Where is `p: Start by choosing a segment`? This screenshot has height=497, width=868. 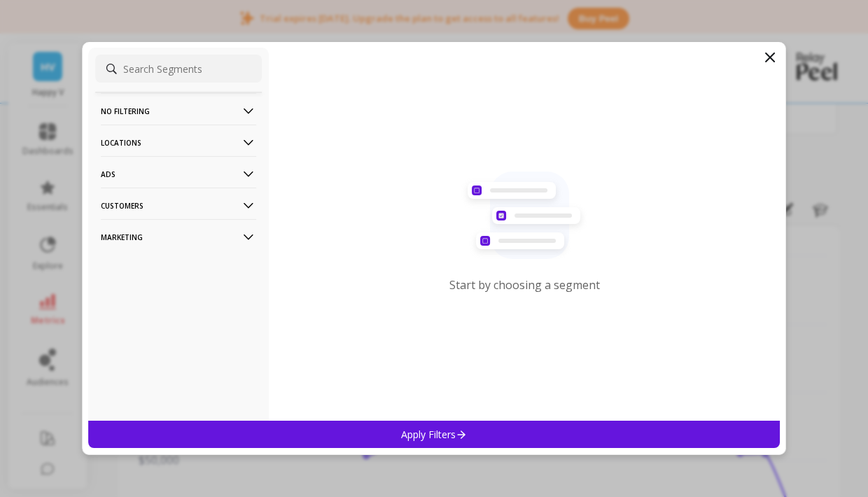
p: Start by choosing a segment is located at coordinates (525, 285).